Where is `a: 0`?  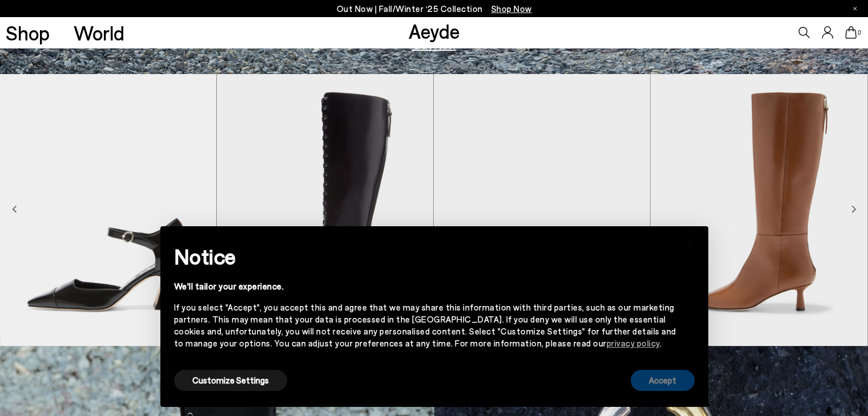 a: 0 is located at coordinates (851, 33).